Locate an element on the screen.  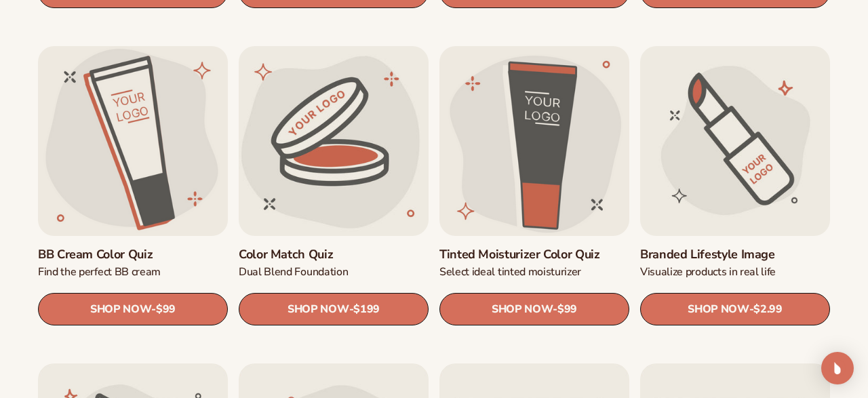
a: Color Match Quiz is located at coordinates (333, 255).